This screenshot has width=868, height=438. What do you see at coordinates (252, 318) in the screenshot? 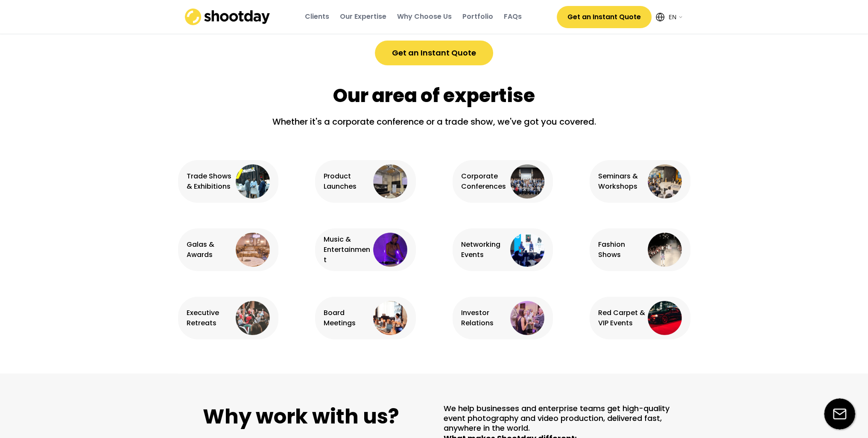
I see `img: prewedding-circle%403x.webp` at bounding box center [252, 318].